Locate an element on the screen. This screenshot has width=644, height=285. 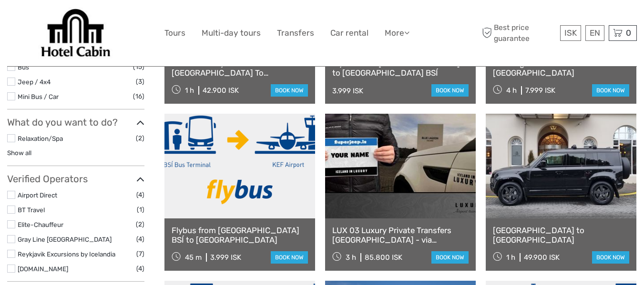
a: Mini Bus / Car is located at coordinates (38, 96).